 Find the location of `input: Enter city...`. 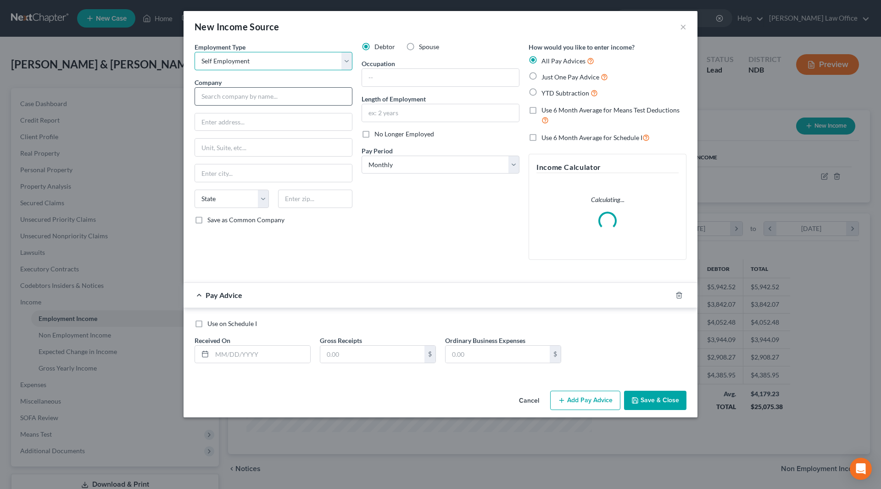

input: Enter city... is located at coordinates (273, 173).